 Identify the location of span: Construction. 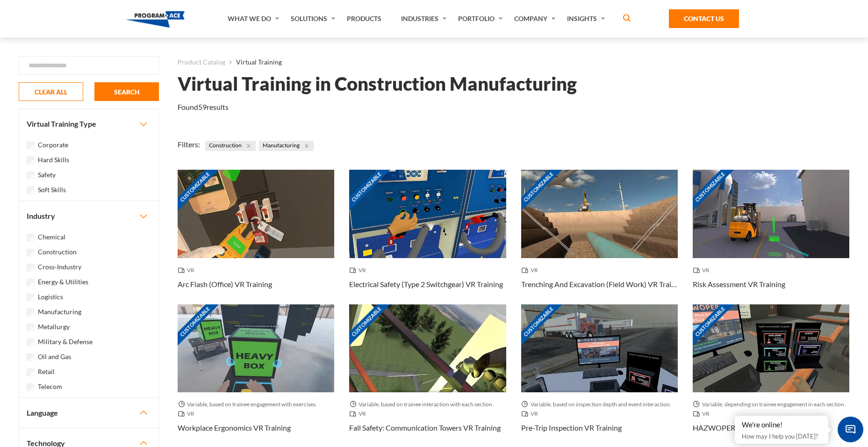
(231, 146).